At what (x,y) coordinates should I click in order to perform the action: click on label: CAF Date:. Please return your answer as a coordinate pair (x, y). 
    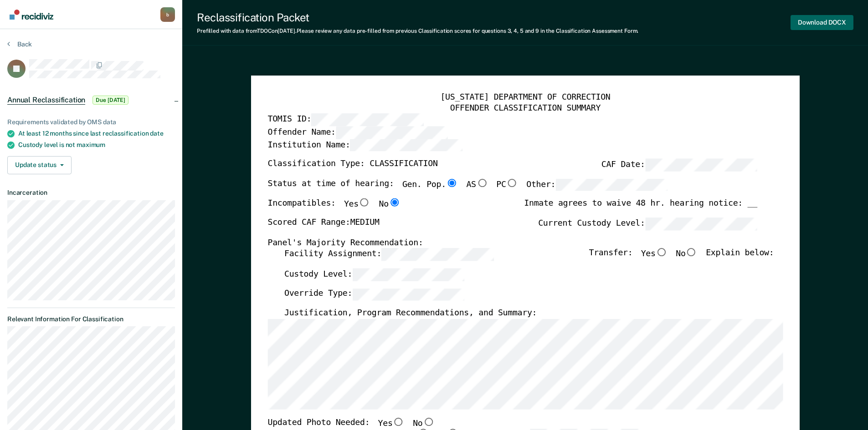
    Looking at the image, I should click on (679, 165).